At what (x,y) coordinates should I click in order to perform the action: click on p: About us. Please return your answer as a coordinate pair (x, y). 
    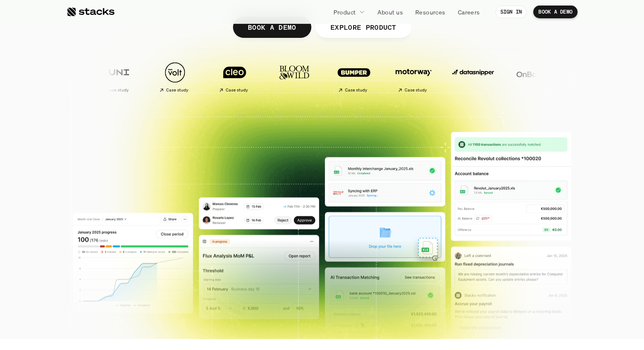
    Looking at the image, I should click on (390, 12).